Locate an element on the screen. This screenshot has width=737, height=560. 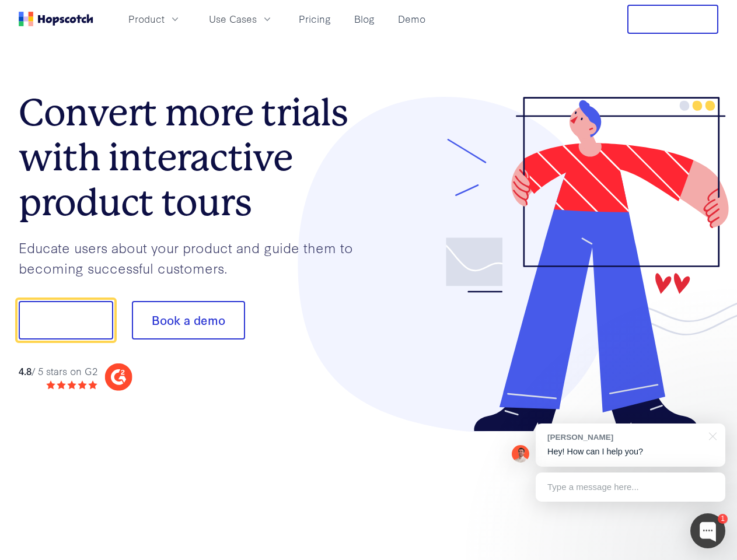
p: Hey! How can I help you? is located at coordinates (630, 452).